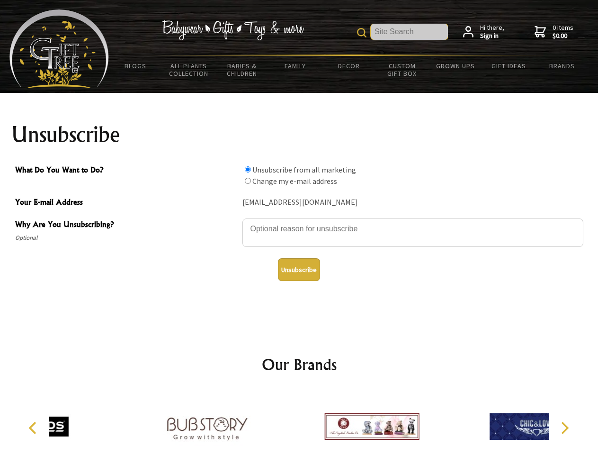  I want to click on span: Your E-mail Address, so click(127, 203).